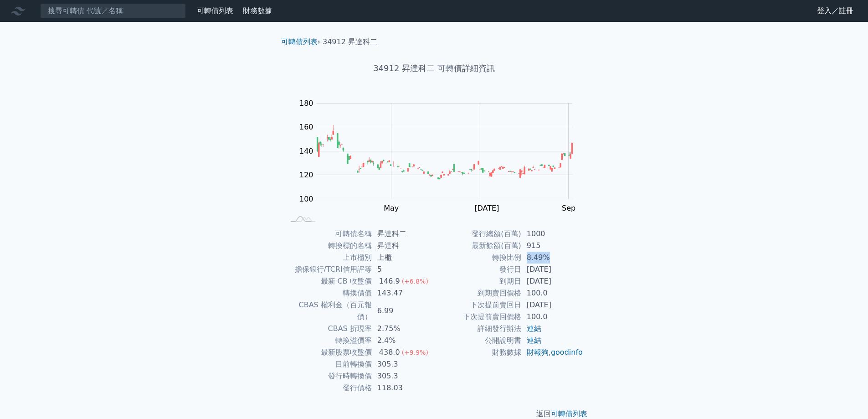 The image size is (868, 419). What do you see at coordinates (403, 234) in the screenshot?
I see `td: 昇達科二` at bounding box center [403, 234].